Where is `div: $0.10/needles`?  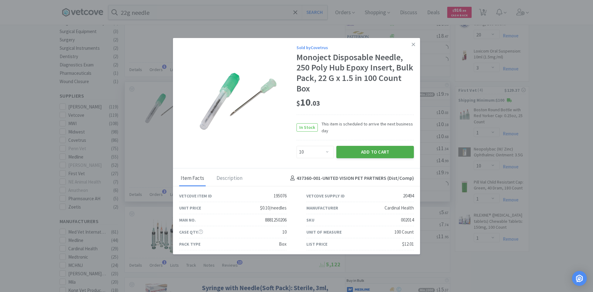
div: $0.10/needles is located at coordinates (273, 208).